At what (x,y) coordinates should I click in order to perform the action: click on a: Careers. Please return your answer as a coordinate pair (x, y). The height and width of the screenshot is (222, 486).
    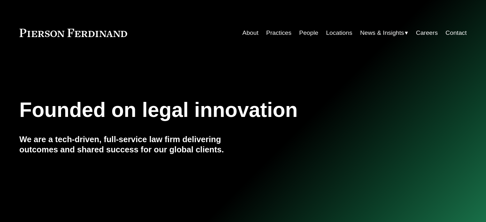
    Looking at the image, I should click on (427, 33).